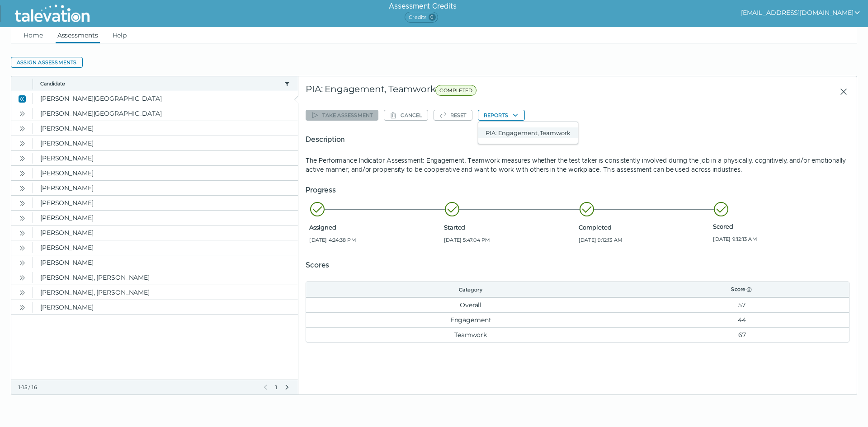 This screenshot has height=427, width=868. I want to click on img: Talevation_Logo_Transparent_white.png, so click(52, 13).